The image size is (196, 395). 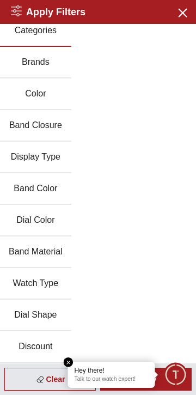 I want to click on em: Close tooltip, so click(x=69, y=363).